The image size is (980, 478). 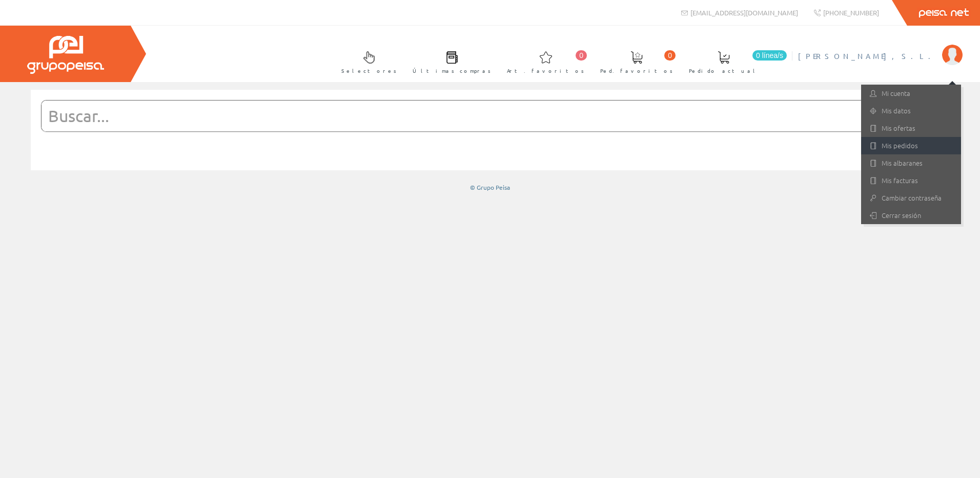 What do you see at coordinates (490, 187) in the screenshot?
I see `div: © Grupo Peisa` at bounding box center [490, 187].